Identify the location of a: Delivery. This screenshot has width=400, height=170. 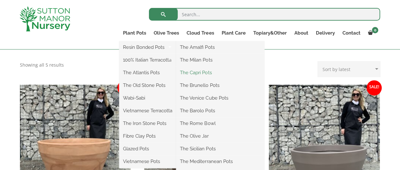
(325, 33).